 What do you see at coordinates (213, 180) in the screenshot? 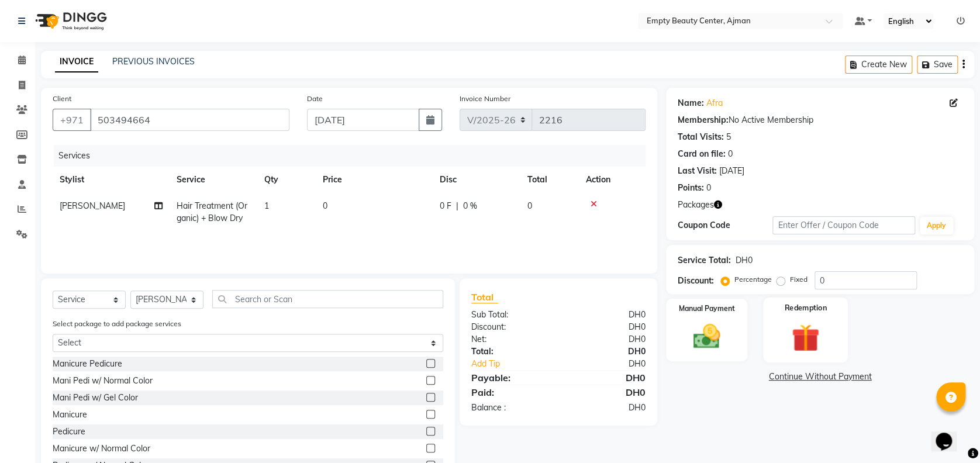
I see `th: Service` at bounding box center [213, 180].